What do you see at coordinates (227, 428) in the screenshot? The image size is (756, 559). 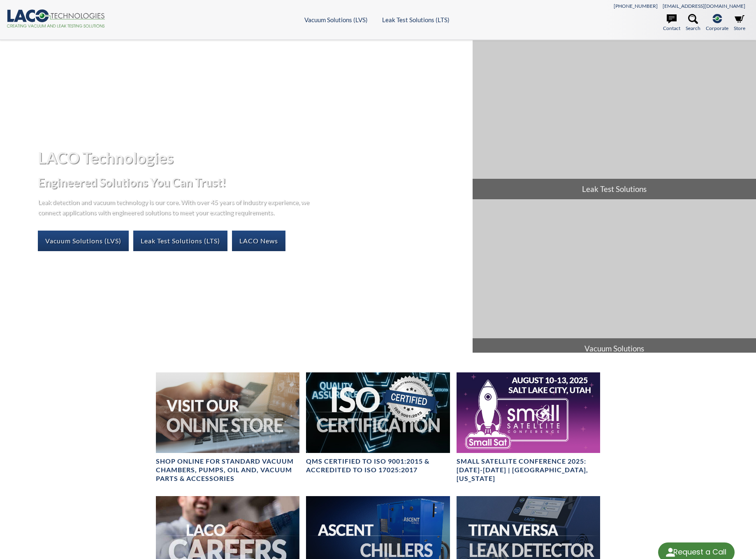 I see `a: Visit Our Online Store headerSHOP ONLINE FOR STANDARD VACUUM CHAMBERS, PUMPS, OIL AND, VACUUM PAR...` at bounding box center [227, 428].